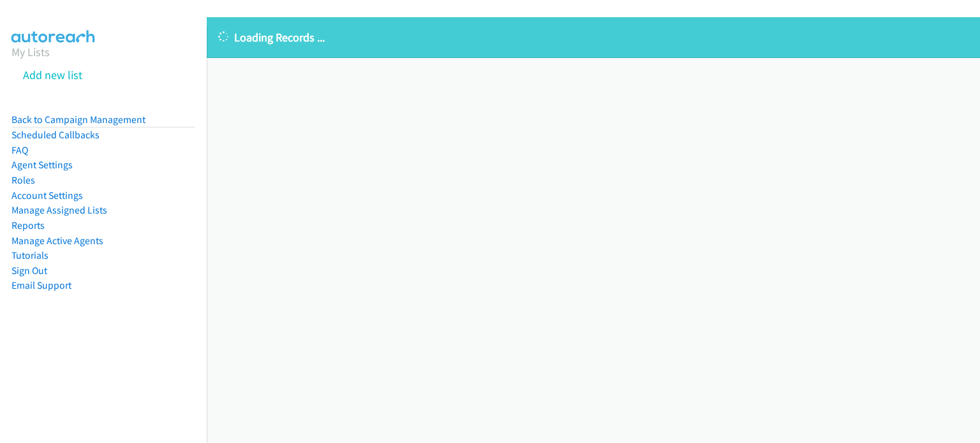 Image resolution: width=980 pixels, height=443 pixels. Describe the element at coordinates (58, 240) in the screenshot. I see `a: Manage Active Agents` at that location.